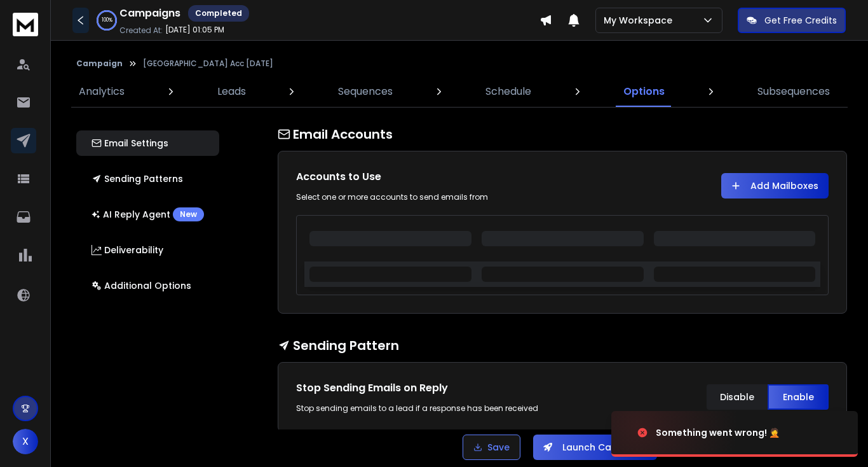 This screenshot has height=467, width=868. What do you see at coordinates (794, 92) in the screenshot?
I see `p: Subsequences` at bounding box center [794, 92].